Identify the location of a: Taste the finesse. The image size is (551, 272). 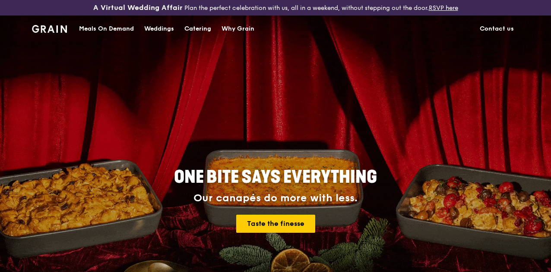
(275, 224).